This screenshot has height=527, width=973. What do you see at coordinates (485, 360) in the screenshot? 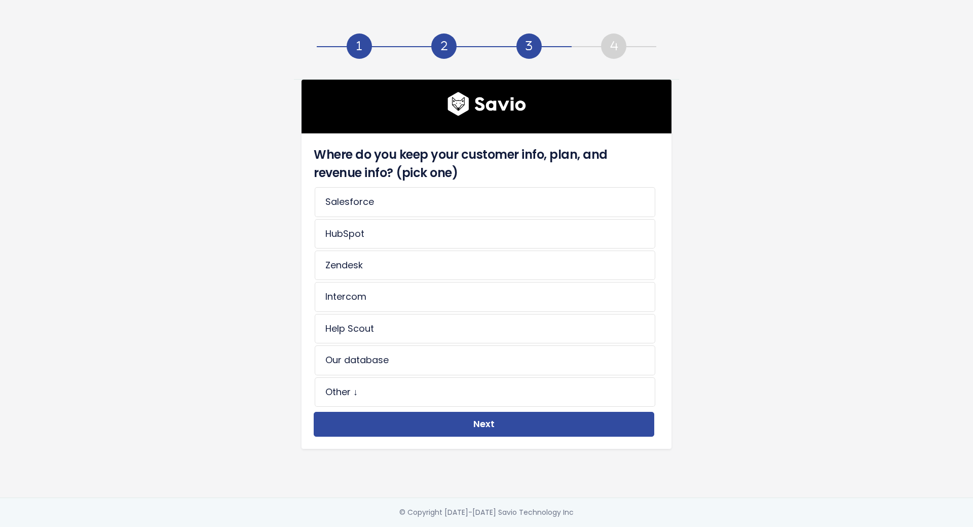
I see `li: Our database` at bounding box center [485, 360].